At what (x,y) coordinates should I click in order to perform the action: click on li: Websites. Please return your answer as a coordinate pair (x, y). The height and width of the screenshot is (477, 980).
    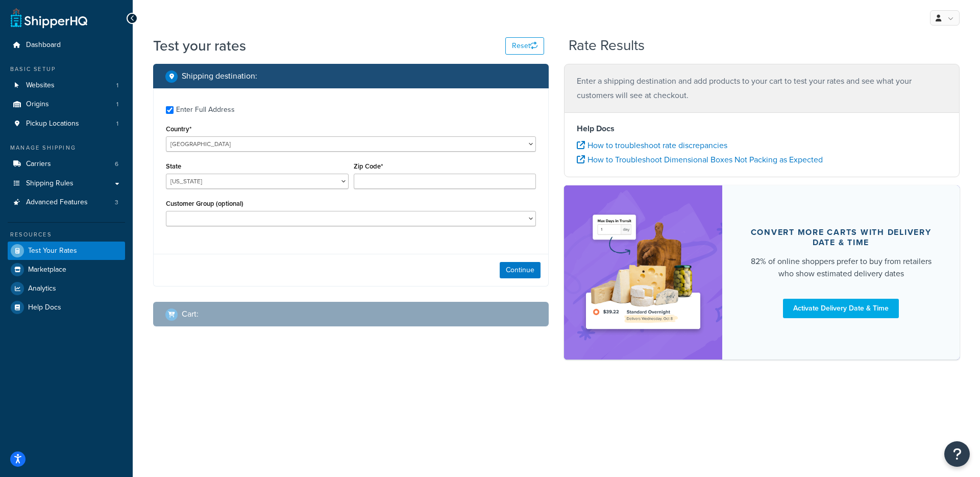
    Looking at the image, I should click on (66, 85).